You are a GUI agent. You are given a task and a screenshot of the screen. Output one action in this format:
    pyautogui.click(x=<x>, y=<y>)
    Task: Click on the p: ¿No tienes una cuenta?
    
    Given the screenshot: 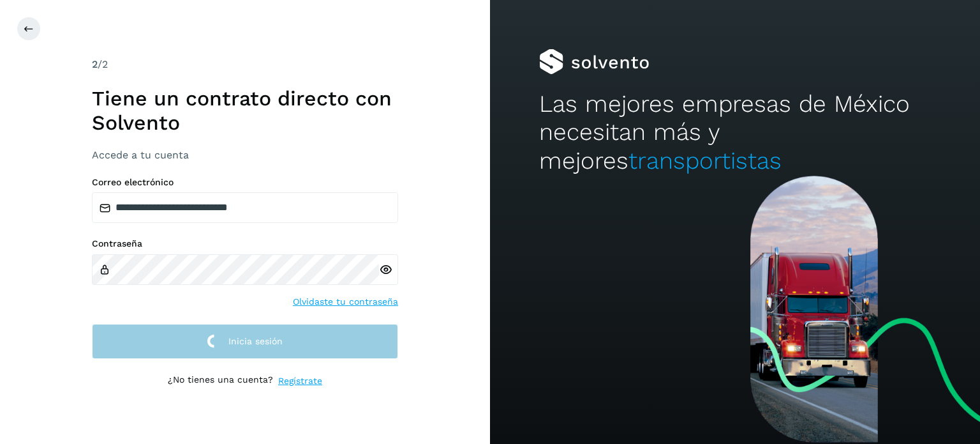 What is the action you would take?
    pyautogui.click(x=220, y=380)
    